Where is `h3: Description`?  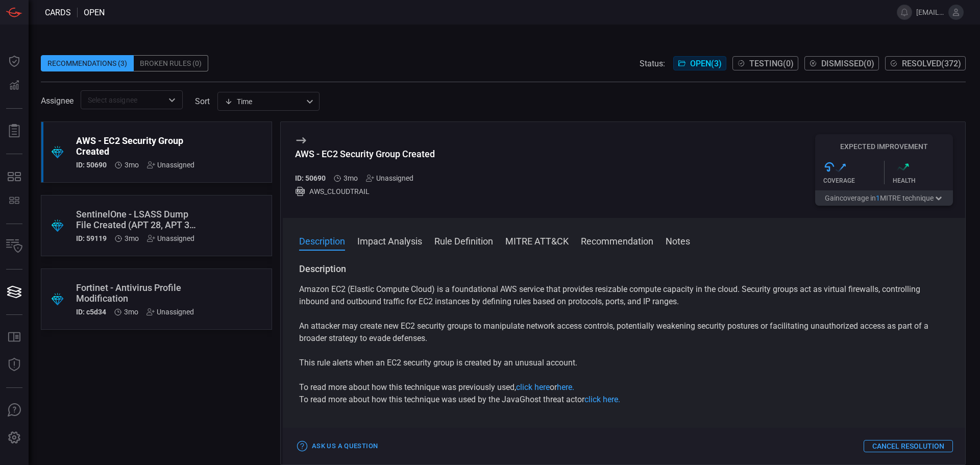
h3: Description is located at coordinates (624, 269).